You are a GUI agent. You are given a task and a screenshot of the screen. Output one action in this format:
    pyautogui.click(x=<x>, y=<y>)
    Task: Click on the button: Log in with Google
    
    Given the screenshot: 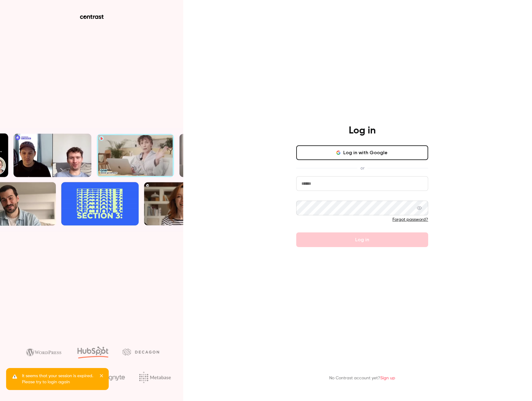 What is the action you would take?
    pyautogui.click(x=362, y=153)
    